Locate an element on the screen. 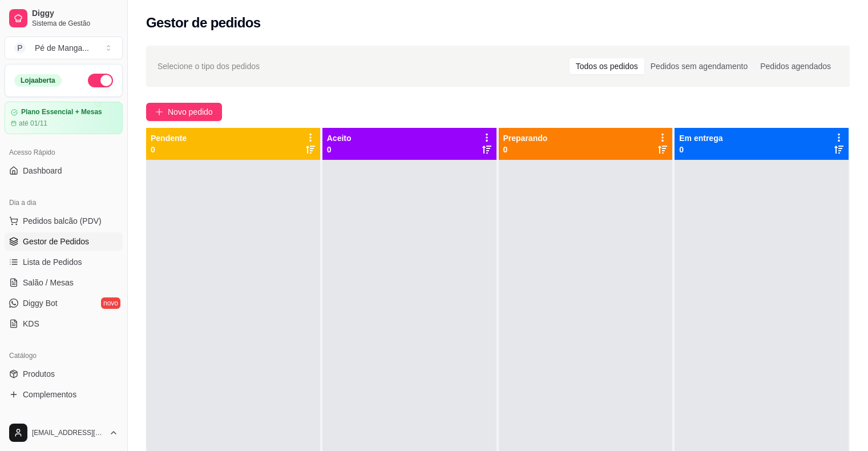 This screenshot has width=868, height=451. div: Pé de Manga ... is located at coordinates (61, 48).